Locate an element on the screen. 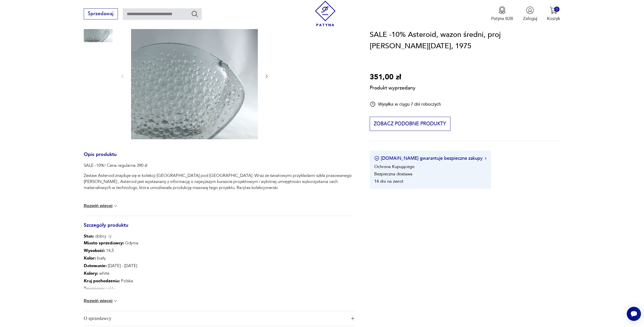 This screenshot has width=644, height=327. b: Kolor: is located at coordinates (90, 258).